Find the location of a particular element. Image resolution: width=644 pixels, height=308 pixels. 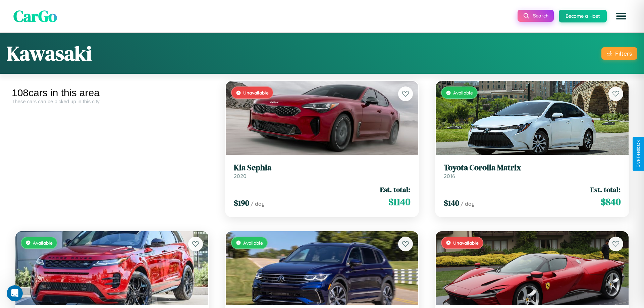

div: 108 cars in this area is located at coordinates (112, 93).